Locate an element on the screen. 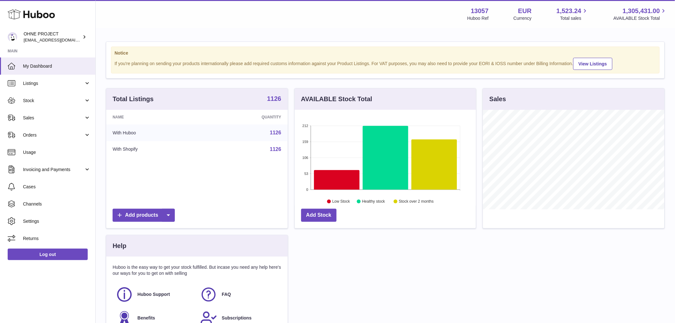 Image resolution: width=675 pixels, height=323 pixels. span: Usage is located at coordinates (57, 152).